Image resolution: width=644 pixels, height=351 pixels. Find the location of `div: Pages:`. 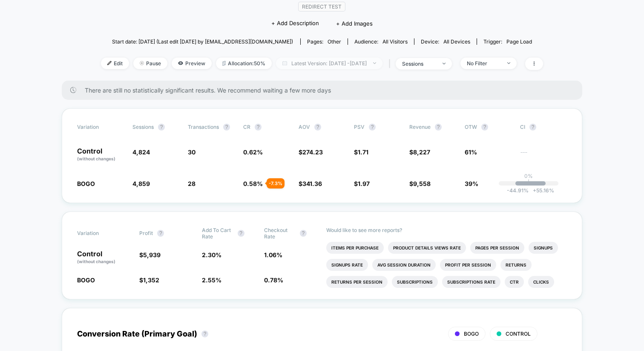

div: Pages: is located at coordinates (324, 41).